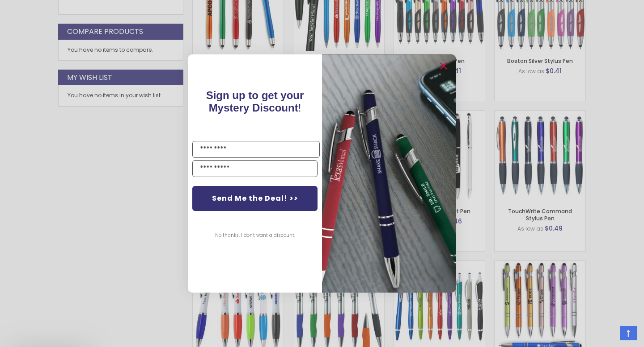 The height and width of the screenshot is (347, 644). What do you see at coordinates (443, 66) in the screenshot?
I see `button: Close dialog` at bounding box center [443, 66].